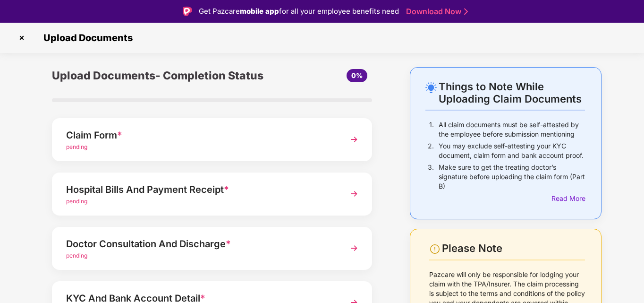  Describe the element at coordinates (568, 199) in the screenshot. I see `div: Read More` at that location.